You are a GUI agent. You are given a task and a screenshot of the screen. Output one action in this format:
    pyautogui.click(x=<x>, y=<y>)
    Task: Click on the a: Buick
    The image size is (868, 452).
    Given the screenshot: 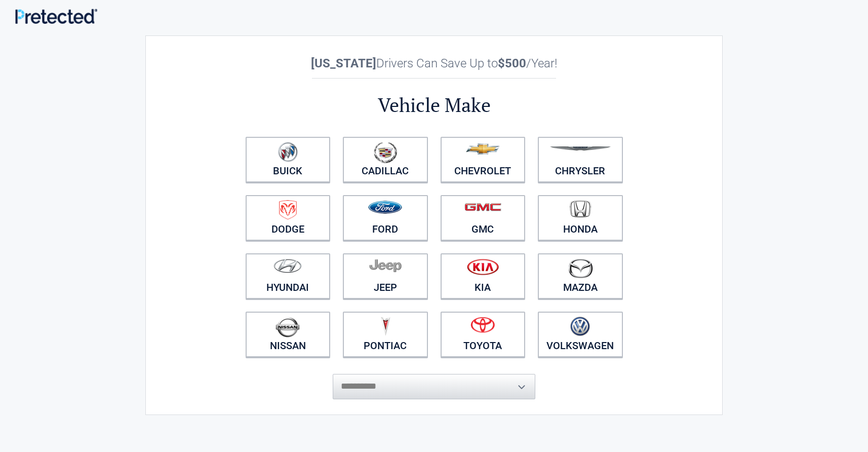 What is the action you would take?
    pyautogui.click(x=288, y=159)
    